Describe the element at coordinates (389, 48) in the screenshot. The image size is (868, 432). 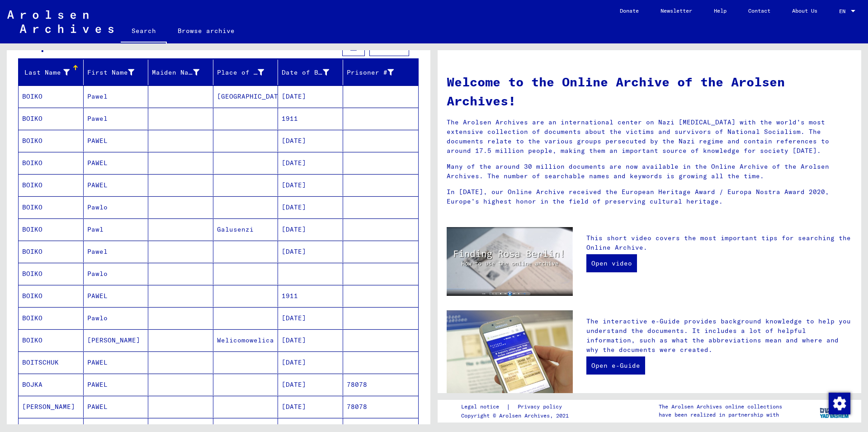
I see `span: Filter` at that location.